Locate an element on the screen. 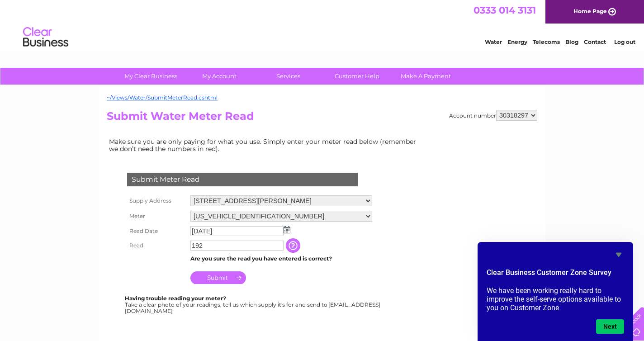 This screenshot has height=341, width=644. button: Hide survey is located at coordinates (619, 255).